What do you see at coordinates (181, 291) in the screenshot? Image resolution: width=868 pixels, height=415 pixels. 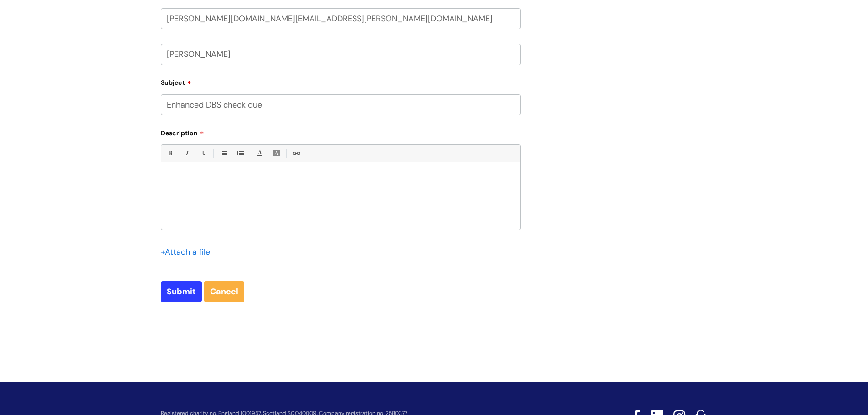 I see `input: Submit` at bounding box center [181, 291].